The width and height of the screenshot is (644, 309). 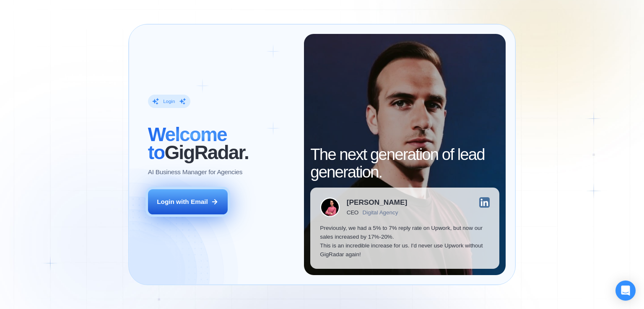 I want to click on p: Previously, we had a 5% to 7% reply rate on Upwork, but now our sales increased by 17%-20%. This ..., so click(x=404, y=241).